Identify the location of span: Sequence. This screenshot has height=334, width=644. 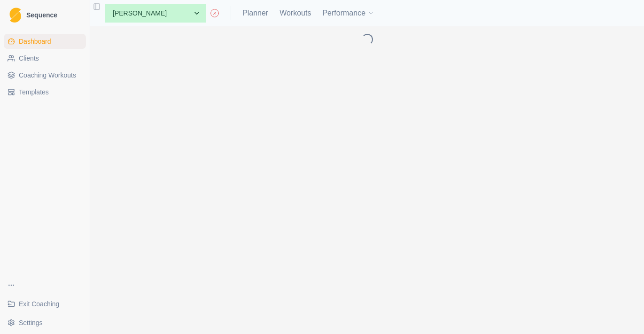
(41, 15).